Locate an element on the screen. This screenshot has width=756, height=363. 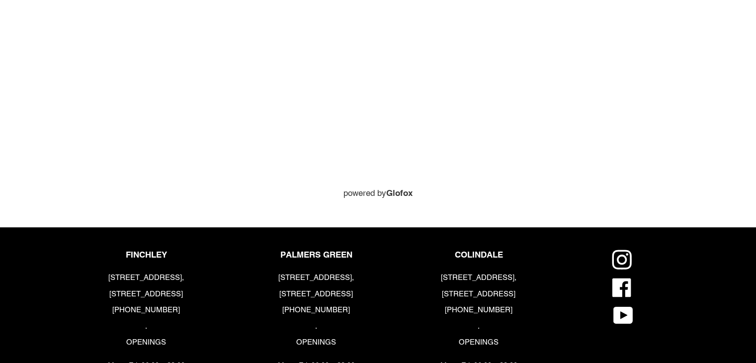
p: PALMERS GREEN is located at coordinates (316, 255).